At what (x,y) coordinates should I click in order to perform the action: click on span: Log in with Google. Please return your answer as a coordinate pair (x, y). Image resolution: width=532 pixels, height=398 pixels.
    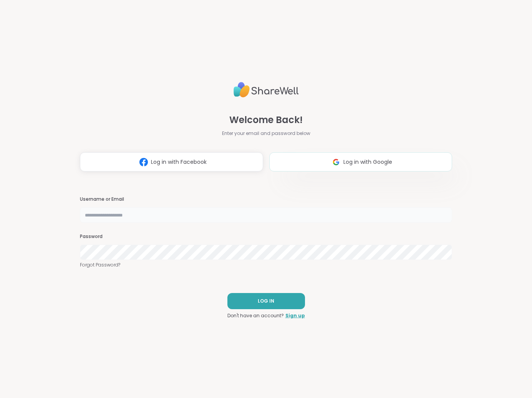
    Looking at the image, I should click on (368, 162).